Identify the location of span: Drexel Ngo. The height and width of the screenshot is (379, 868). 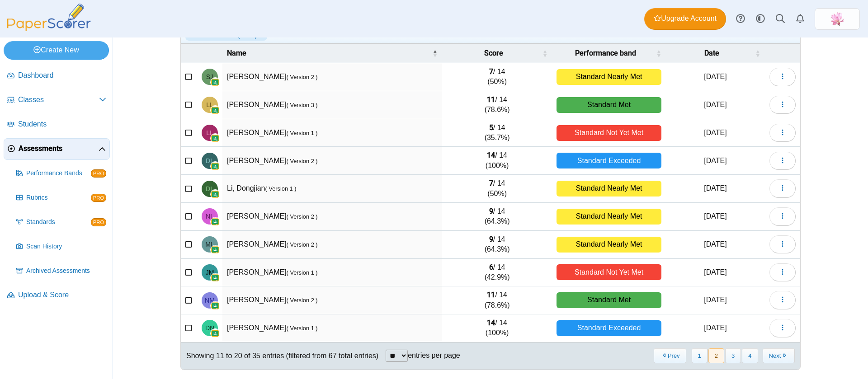
(209, 328).